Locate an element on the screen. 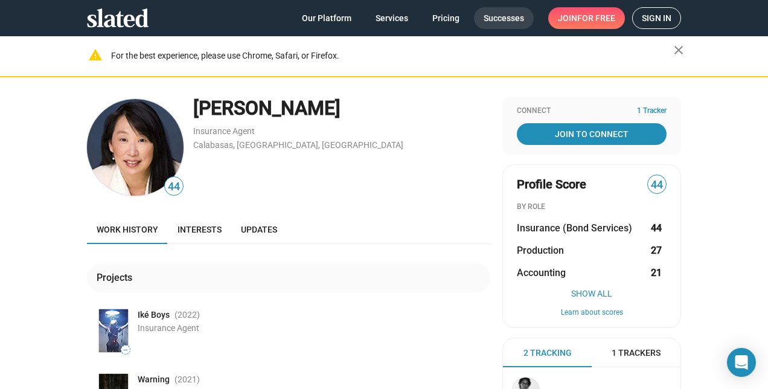 This screenshot has height=389, width=768. span: Insurance Agent is located at coordinates (168, 328).